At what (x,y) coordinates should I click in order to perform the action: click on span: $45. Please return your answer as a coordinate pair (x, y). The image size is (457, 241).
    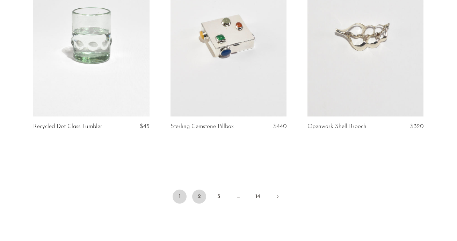
    Looking at the image, I should click on (145, 126).